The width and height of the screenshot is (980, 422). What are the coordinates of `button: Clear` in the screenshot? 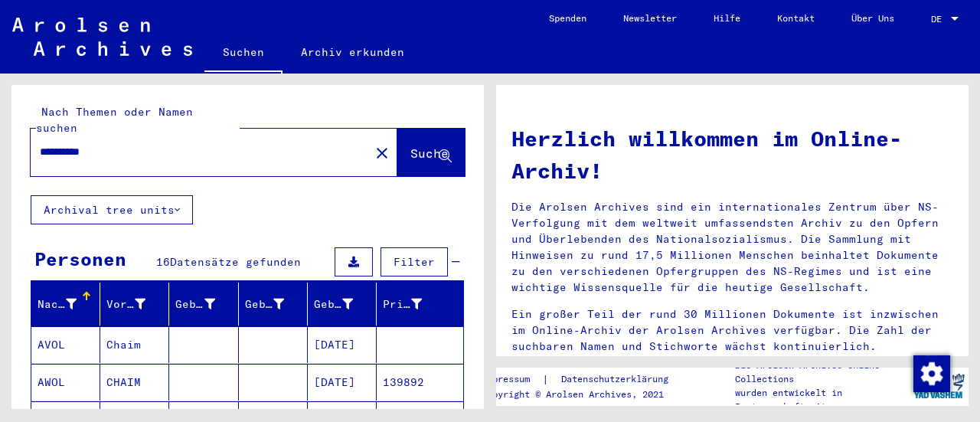 It's located at (382, 152).